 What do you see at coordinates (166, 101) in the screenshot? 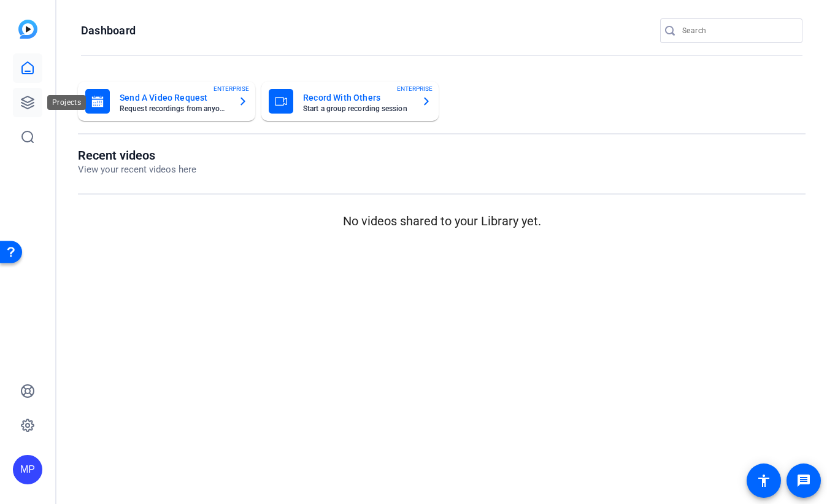
I see `button: Send A Video RequestRequest recordings from anyone, anywhereENTERPRISE` at bounding box center [166, 101].